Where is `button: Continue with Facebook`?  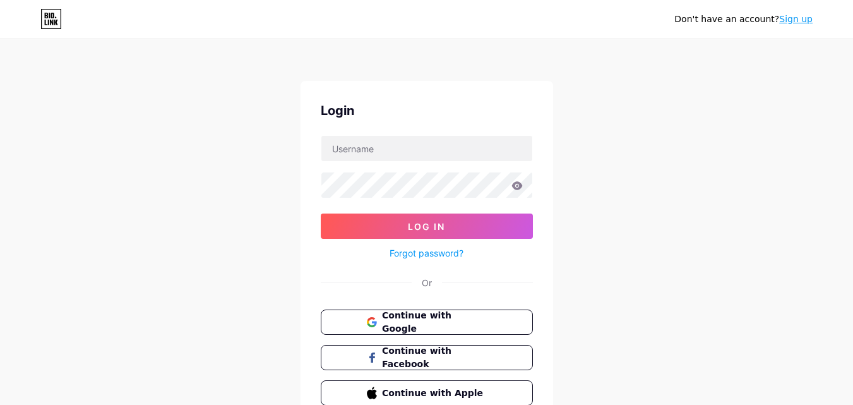 button: Continue with Facebook is located at coordinates (427, 357).